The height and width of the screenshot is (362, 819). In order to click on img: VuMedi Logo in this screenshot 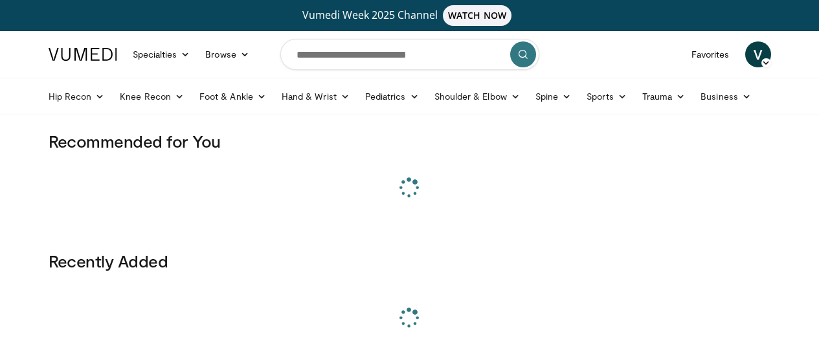, I will do `click(83, 54)`.